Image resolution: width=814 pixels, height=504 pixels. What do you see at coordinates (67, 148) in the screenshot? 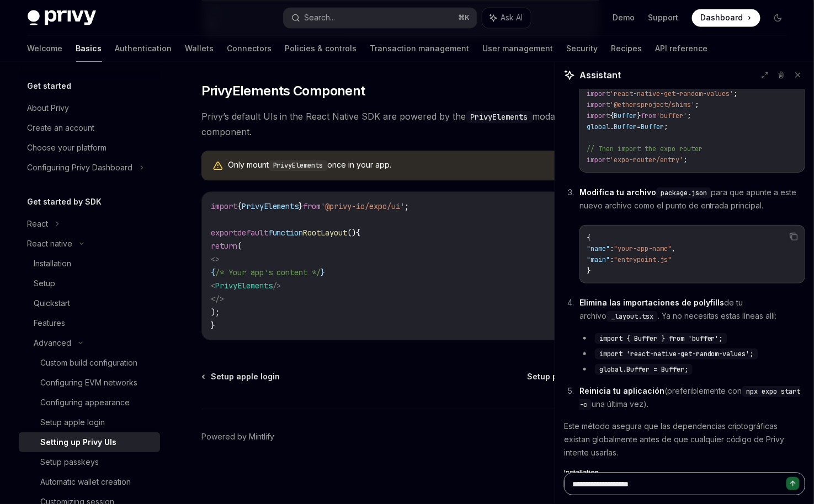
I see `div: Choose your platform` at bounding box center [67, 148].